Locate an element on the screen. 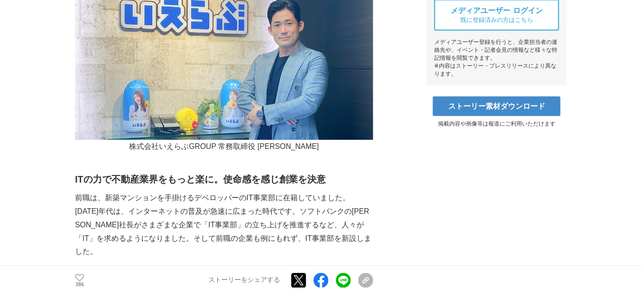  h2: ITの力で不動産業界をもっと楽に。使命感を感じ創業を決意 is located at coordinates (225, 180).